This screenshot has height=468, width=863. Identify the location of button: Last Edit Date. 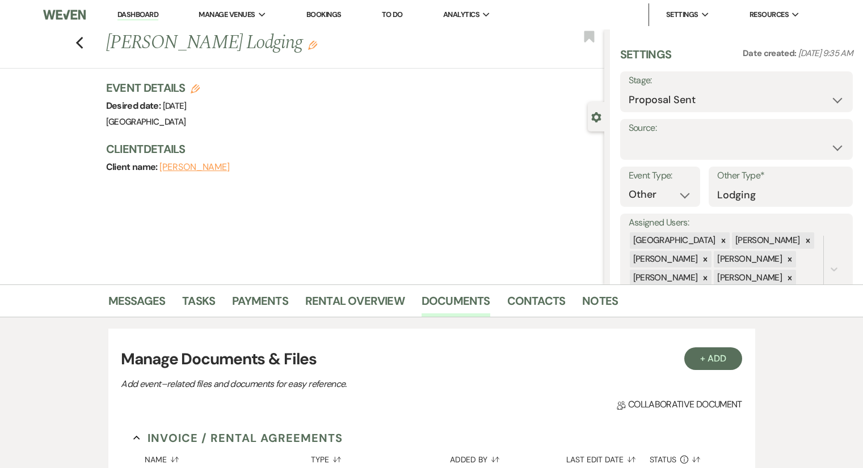
(607, 458).